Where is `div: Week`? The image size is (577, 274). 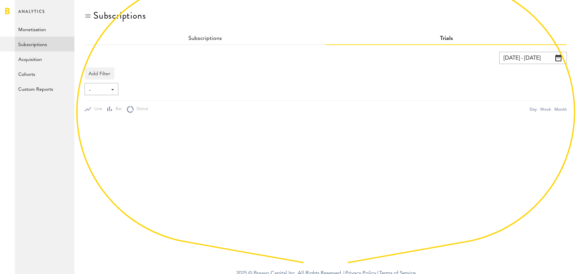
div: Week is located at coordinates (545, 109).